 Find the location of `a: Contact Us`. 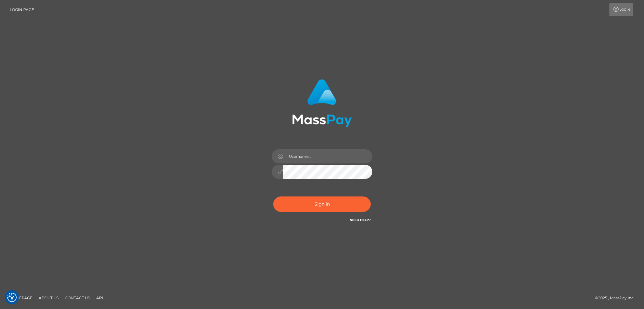

a: Contact Us is located at coordinates (78, 298).